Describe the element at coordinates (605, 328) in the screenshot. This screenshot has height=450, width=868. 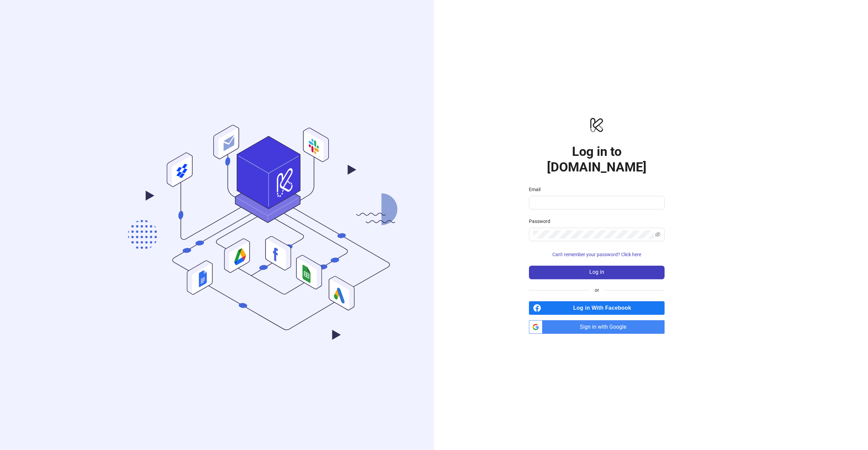
I see `span: Sign in with Google` at that location.